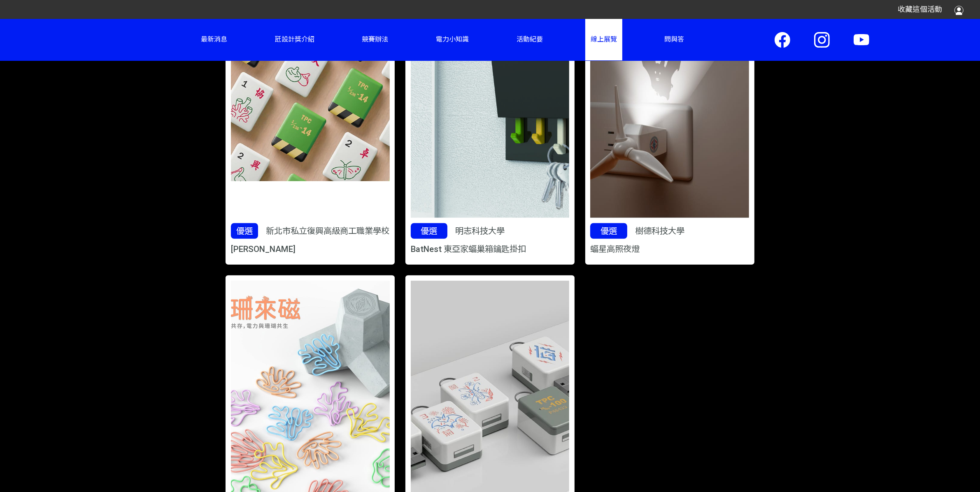  What do you see at coordinates (328, 231) in the screenshot?
I see `p: 新北市私立復興高級商工職業學校` at bounding box center [328, 231].